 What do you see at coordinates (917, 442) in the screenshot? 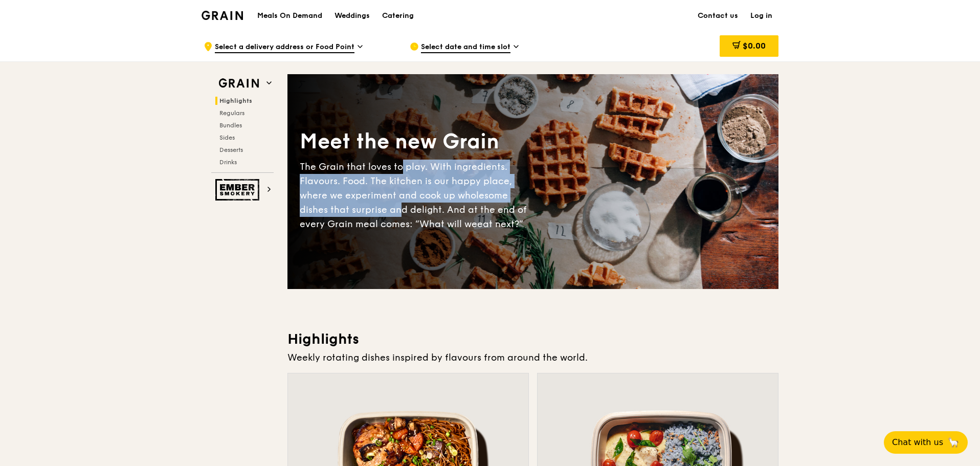
I see `span: Chat with us` at bounding box center [917, 442].